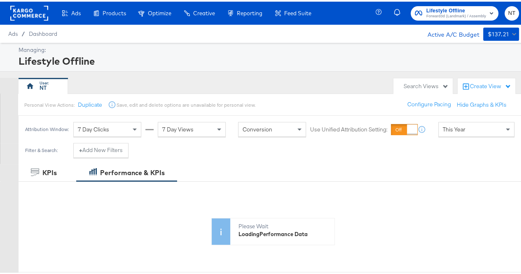 Image resolution: width=521 pixels, height=274 pixels. Describe the element at coordinates (498, 33) in the screenshot. I see `div: $137.21` at that location.